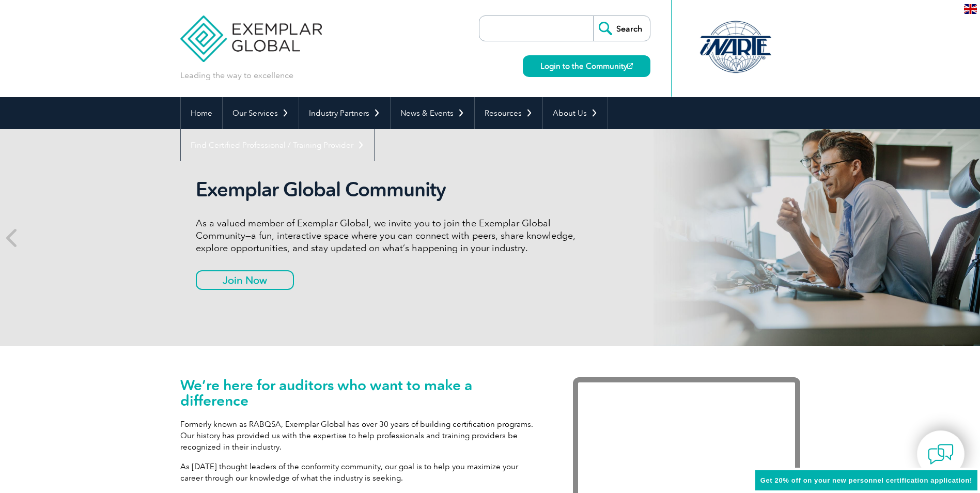 This screenshot has height=493, width=980. I want to click on a: Resources, so click(508, 113).